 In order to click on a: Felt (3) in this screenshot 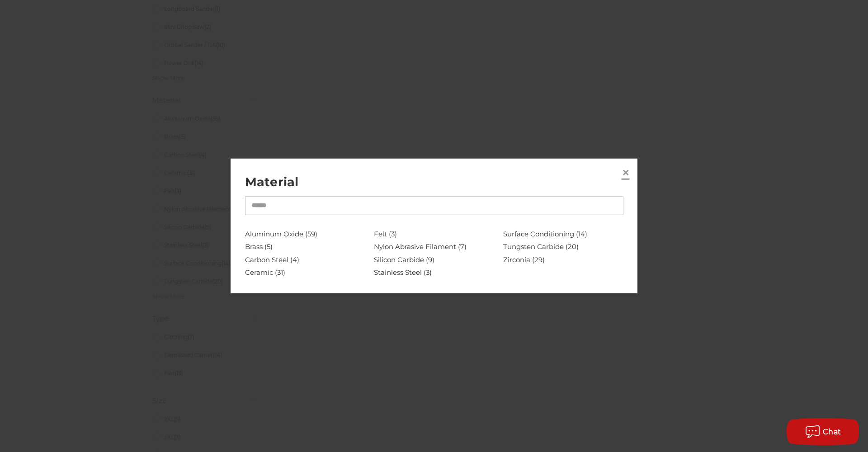, I will do `click(434, 234)`.